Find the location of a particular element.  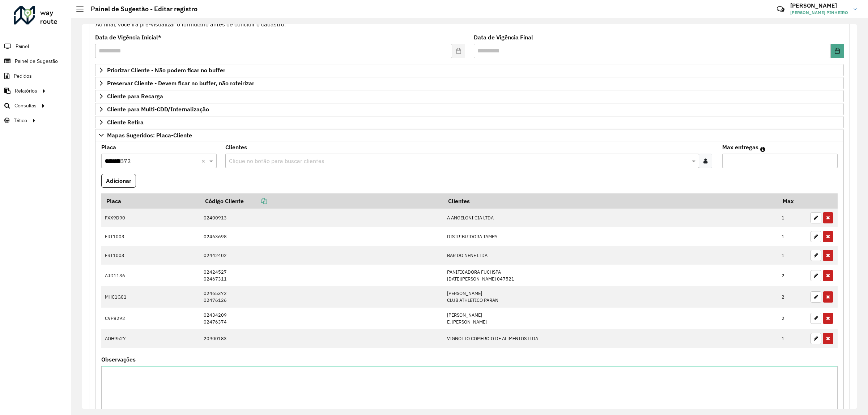

td: AJD1136 is located at coordinates (151, 275).